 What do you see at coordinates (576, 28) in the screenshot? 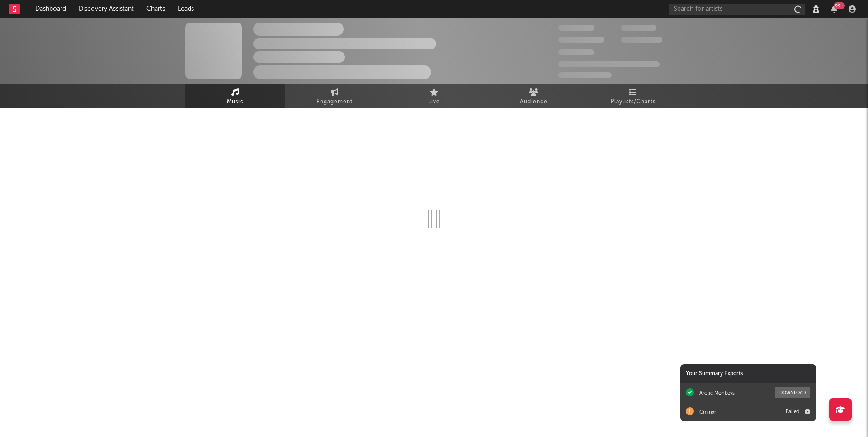
I see `span: 300,000` at bounding box center [576, 28].